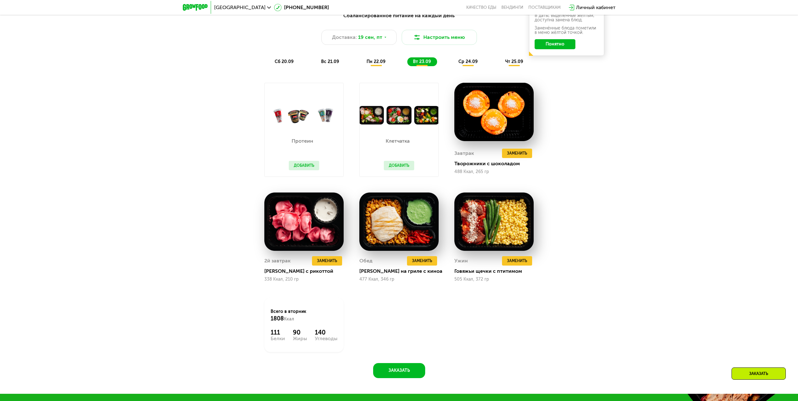 The width and height of the screenshot is (798, 401). Describe the element at coordinates (464, 153) in the screenshot. I see `div: Завтрак` at that location.